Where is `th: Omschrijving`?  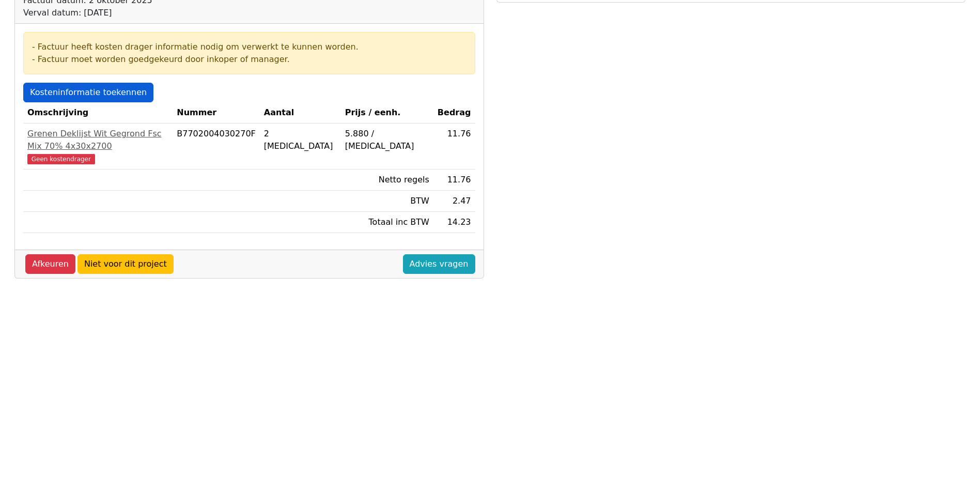
th: Omschrijving is located at coordinates (97, 112).